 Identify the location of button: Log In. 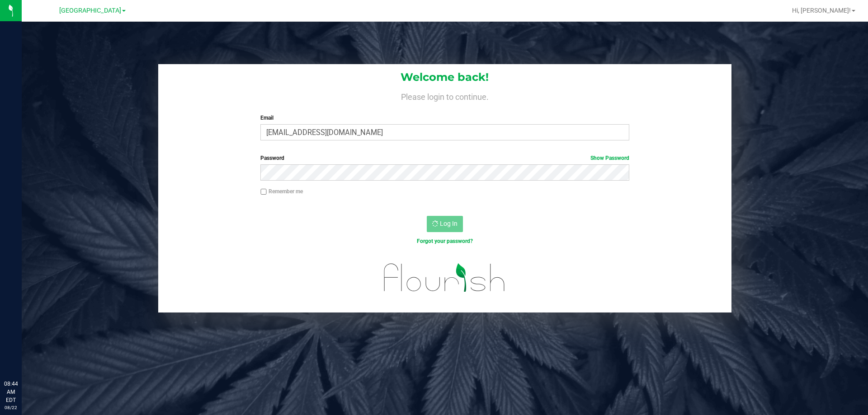
(445, 224).